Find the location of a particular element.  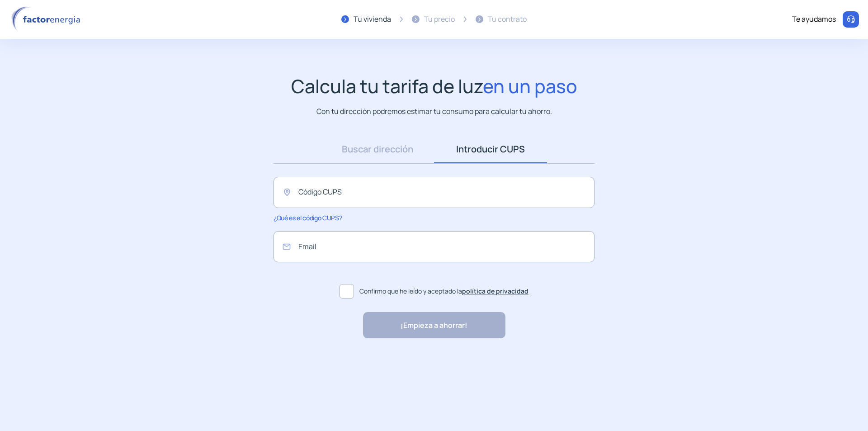

div: Tu precio is located at coordinates (439, 20).